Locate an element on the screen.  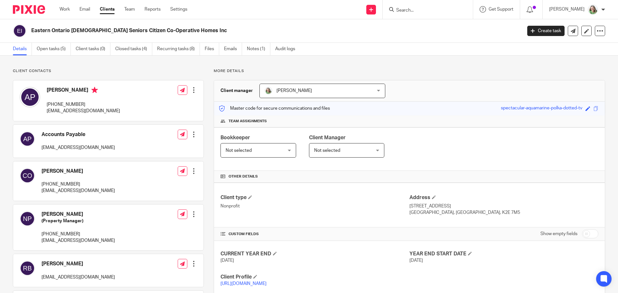
a: Email is located at coordinates (85, 9).